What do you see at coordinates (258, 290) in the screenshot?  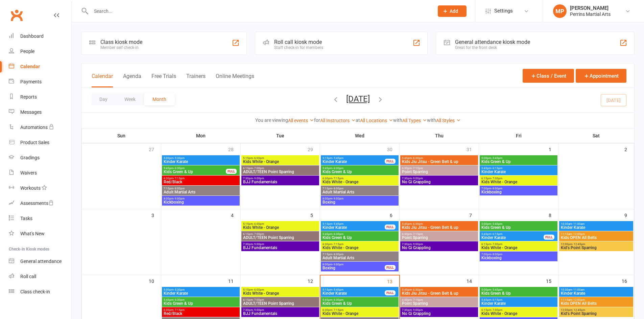 I see `span: - 6:00pm` at bounding box center [258, 290].